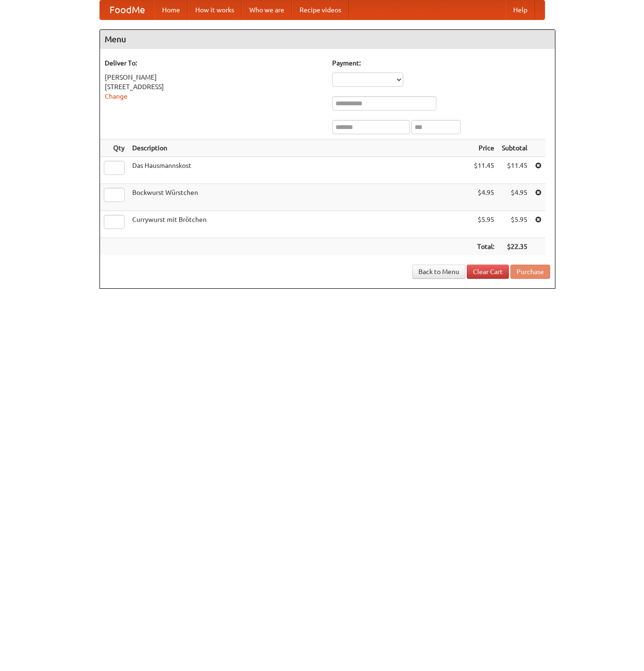  Describe the element at coordinates (439, 272) in the screenshot. I see `a: Back to Menu` at that location.